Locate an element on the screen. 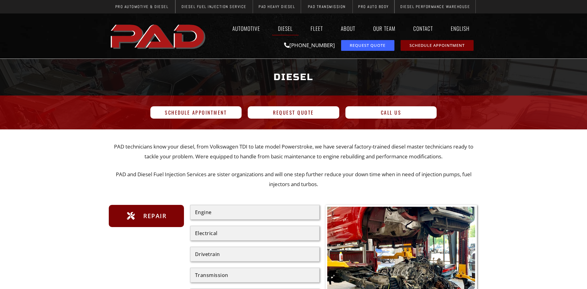  a: Automotive is located at coordinates (246, 28).